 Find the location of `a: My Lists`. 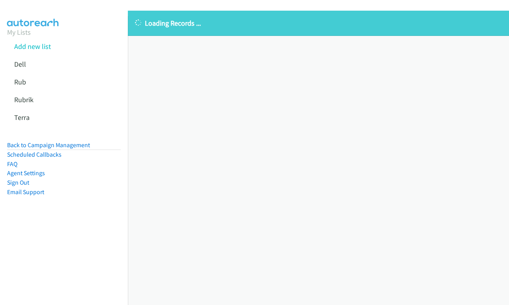

a: My Lists is located at coordinates (19, 32).